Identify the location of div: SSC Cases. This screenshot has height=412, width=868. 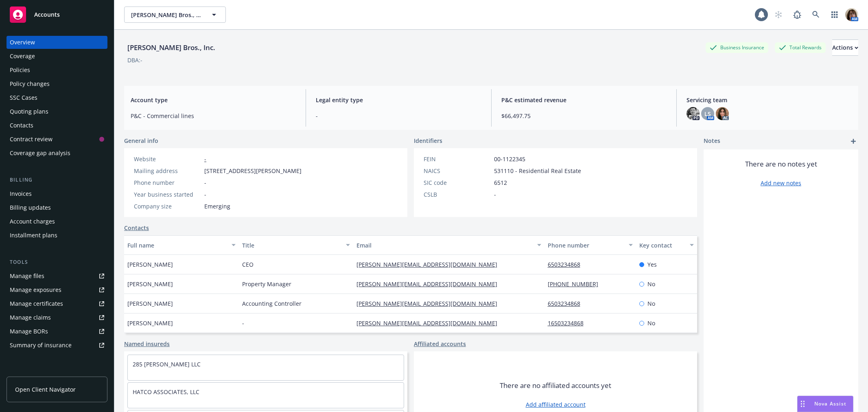
(24, 98).